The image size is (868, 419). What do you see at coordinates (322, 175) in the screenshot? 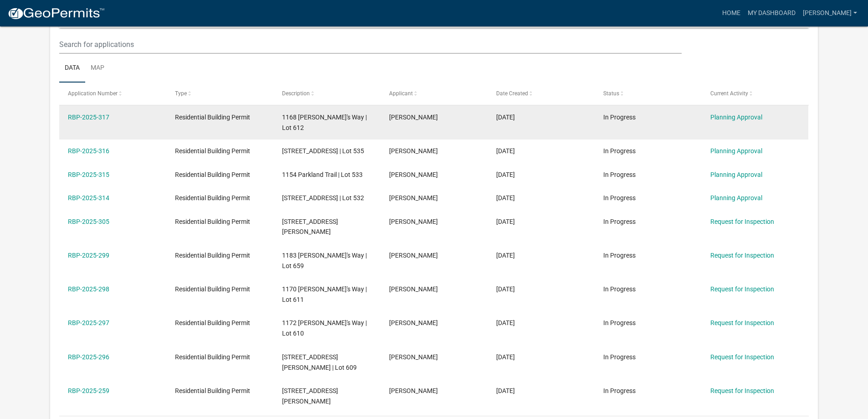
I see `span: 1154 Parkland Trail | Lot 533` at bounding box center [322, 175].